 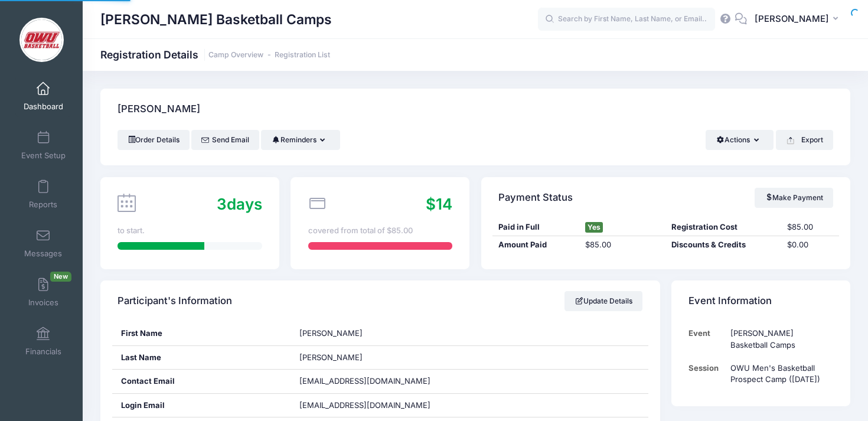 I want to click on a: Reports, so click(x=43, y=194).